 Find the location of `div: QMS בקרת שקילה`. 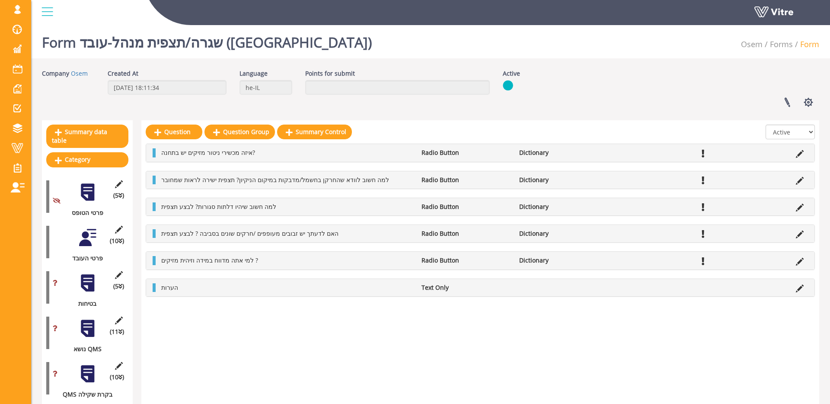

div: QMS בקרת שקילה is located at coordinates (84, 394).